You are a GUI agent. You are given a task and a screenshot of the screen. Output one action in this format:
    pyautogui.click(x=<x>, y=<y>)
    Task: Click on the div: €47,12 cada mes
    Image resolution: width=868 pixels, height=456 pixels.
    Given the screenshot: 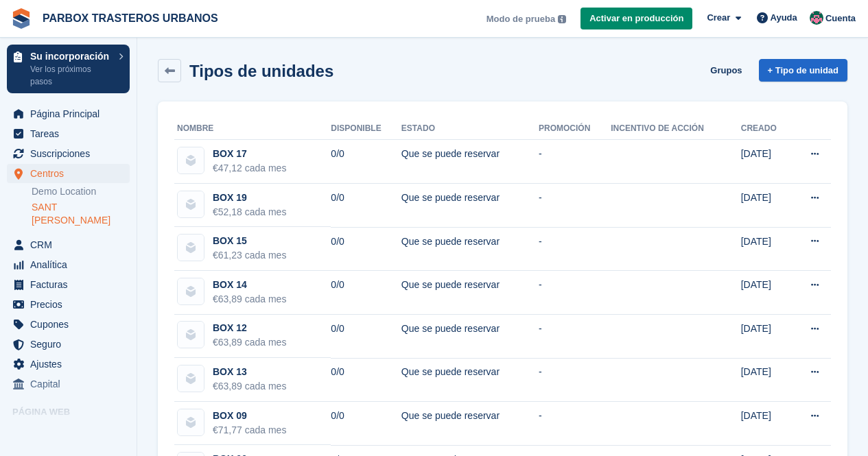 What is the action you would take?
    pyautogui.click(x=249, y=168)
    